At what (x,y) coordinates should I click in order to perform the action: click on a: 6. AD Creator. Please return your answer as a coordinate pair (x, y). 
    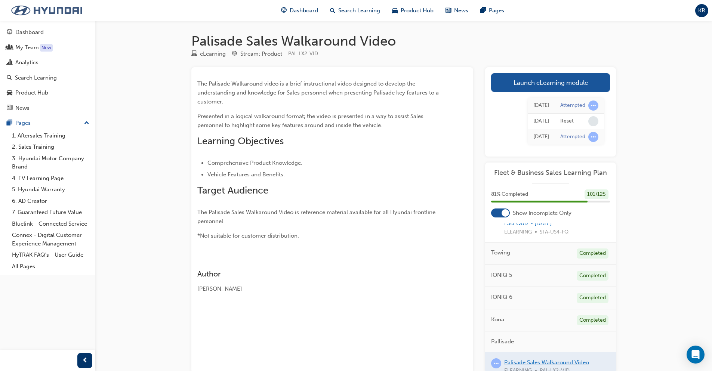
    Looking at the image, I should click on (50, 201).